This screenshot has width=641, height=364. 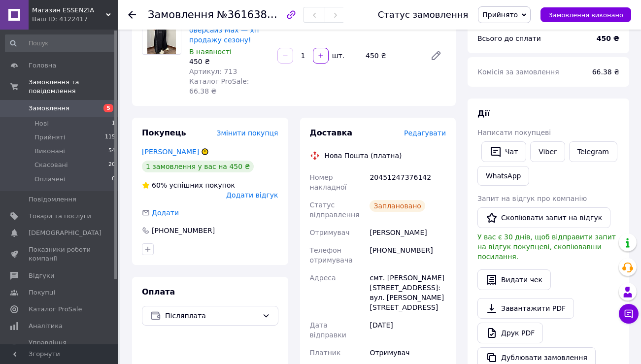 What do you see at coordinates (547, 152) in the screenshot?
I see `a: Viber` at bounding box center [547, 152].